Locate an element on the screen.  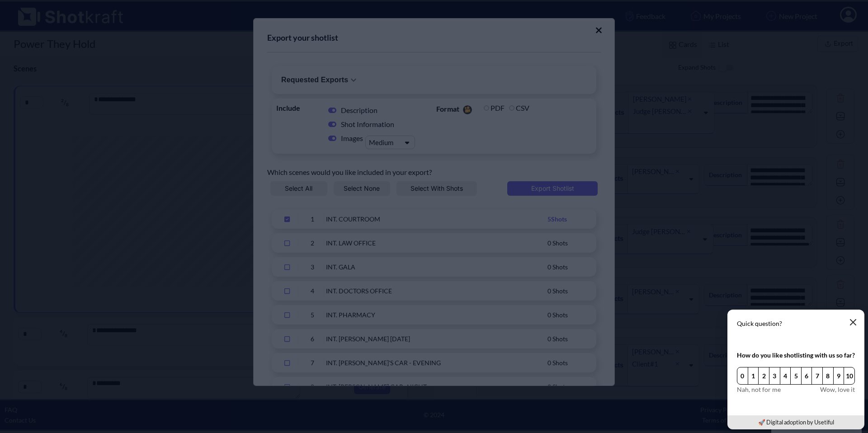
button: 4 is located at coordinates (785, 375).